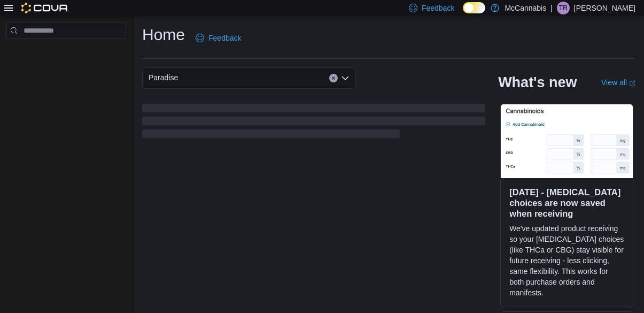 The height and width of the screenshot is (313, 644). What do you see at coordinates (45, 8) in the screenshot?
I see `img: Cova` at bounding box center [45, 8].